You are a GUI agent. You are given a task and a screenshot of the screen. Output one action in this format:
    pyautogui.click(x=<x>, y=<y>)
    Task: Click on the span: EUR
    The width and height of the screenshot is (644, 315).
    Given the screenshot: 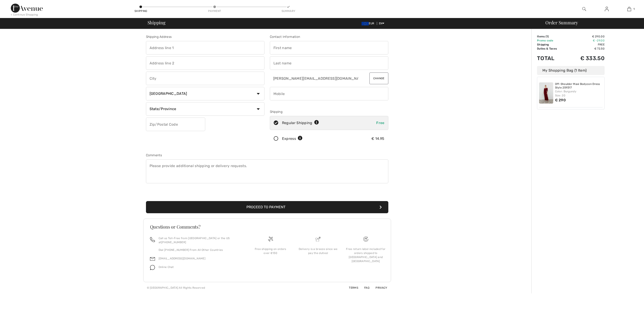 What is the action you would take?
    pyautogui.click(x=369, y=23)
    